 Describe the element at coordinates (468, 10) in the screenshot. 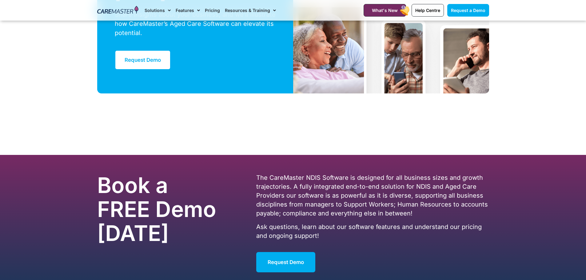

I see `span: Request a Demo` at that location.